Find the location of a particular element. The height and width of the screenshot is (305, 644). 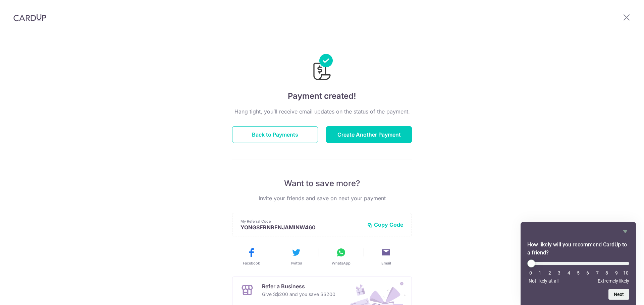

button: Create Another Payment is located at coordinates (369, 135).